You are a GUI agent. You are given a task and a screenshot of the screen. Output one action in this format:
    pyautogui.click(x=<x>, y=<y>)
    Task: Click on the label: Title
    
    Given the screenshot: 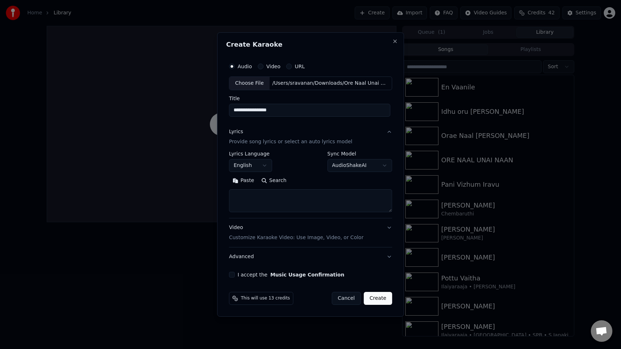 What is the action you would take?
    pyautogui.click(x=310, y=98)
    